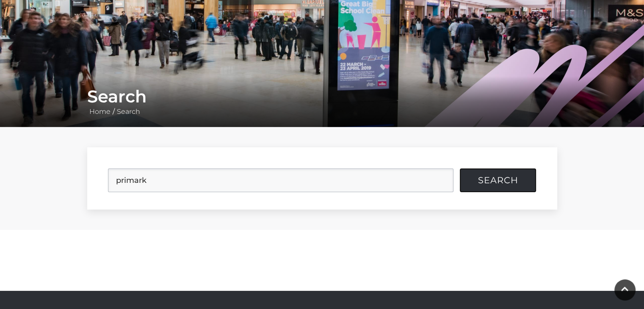 The height and width of the screenshot is (309, 644). Describe the element at coordinates (498, 180) in the screenshot. I see `button: Search` at that location.